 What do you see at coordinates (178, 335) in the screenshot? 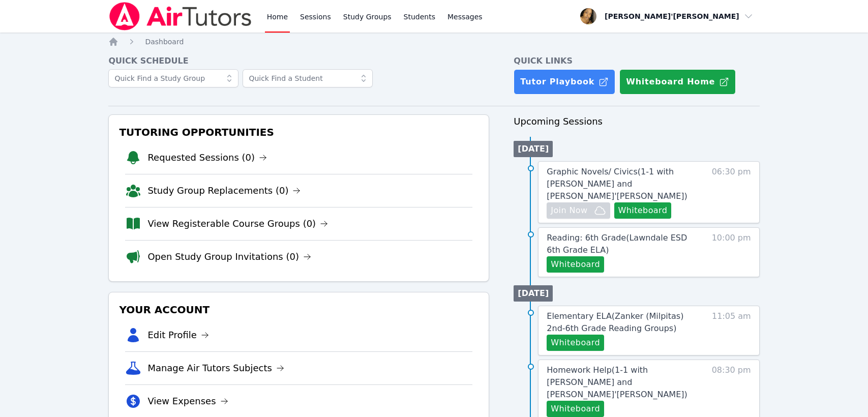
I see `a: Edit Profile` at bounding box center [178, 335].